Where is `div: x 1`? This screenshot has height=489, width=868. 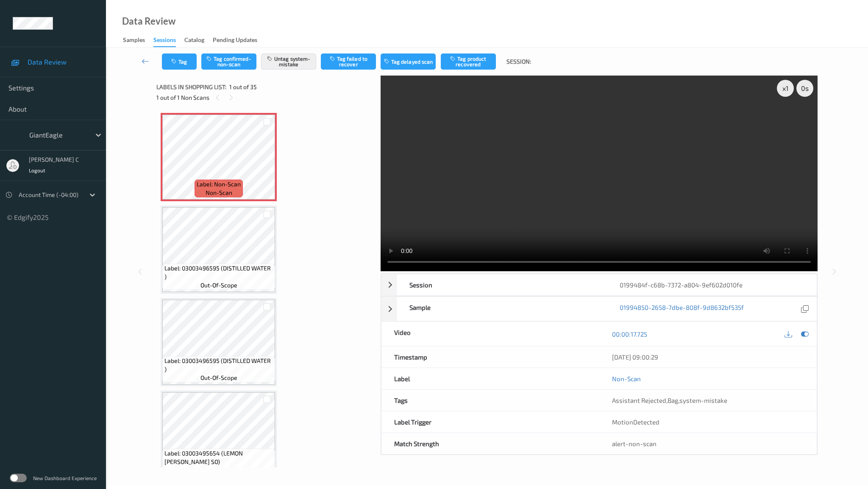 div: x 1 is located at coordinates (786, 88).